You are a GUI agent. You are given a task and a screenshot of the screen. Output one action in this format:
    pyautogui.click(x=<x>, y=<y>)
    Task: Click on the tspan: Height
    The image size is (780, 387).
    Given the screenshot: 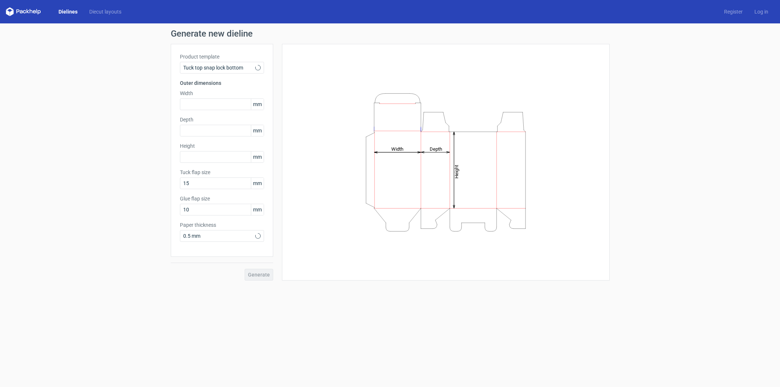 What is the action you would take?
    pyautogui.click(x=456, y=171)
    